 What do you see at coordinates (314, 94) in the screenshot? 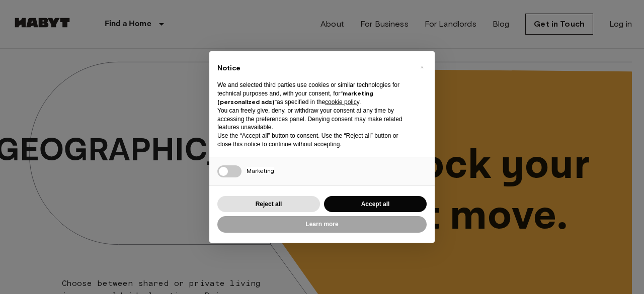
I see `p: We and selected third parties use cookies or similar technologies for technical purposes and, wit...` at bounding box center [314, 94].